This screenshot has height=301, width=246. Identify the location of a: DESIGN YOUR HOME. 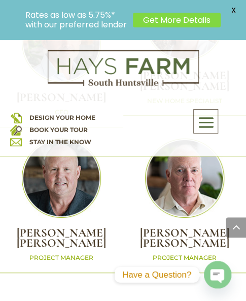
(62, 117).